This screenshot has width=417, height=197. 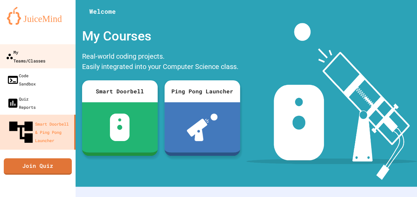 I want to click on div: Smart Doorbell, so click(x=120, y=91).